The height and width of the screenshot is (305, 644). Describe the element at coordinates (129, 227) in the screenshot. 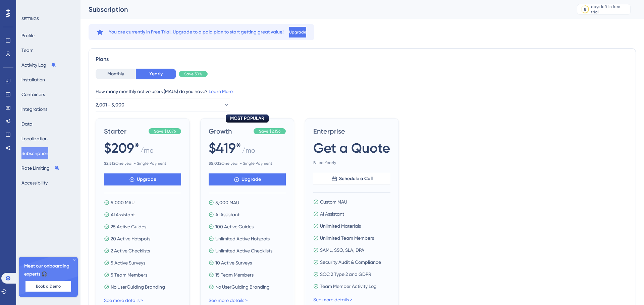

I see `span: 25 Active Guides` at that location.